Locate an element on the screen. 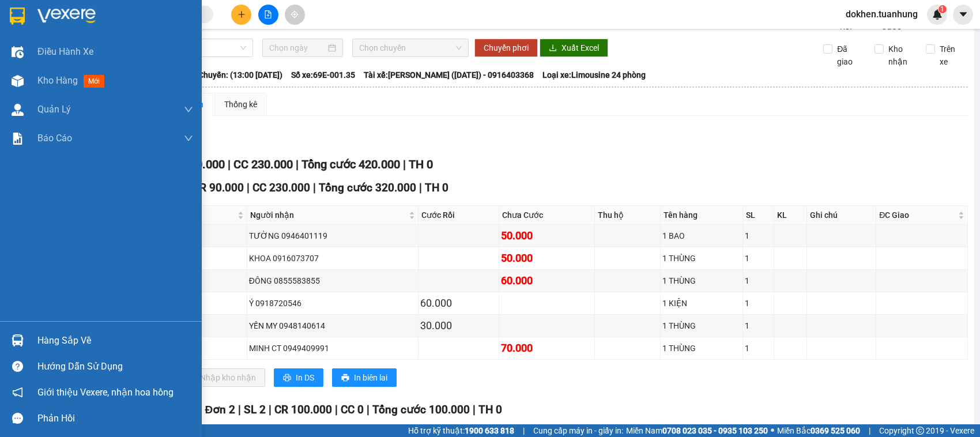 The height and width of the screenshot is (437, 980). span: Người nhận is located at coordinates (328, 215).